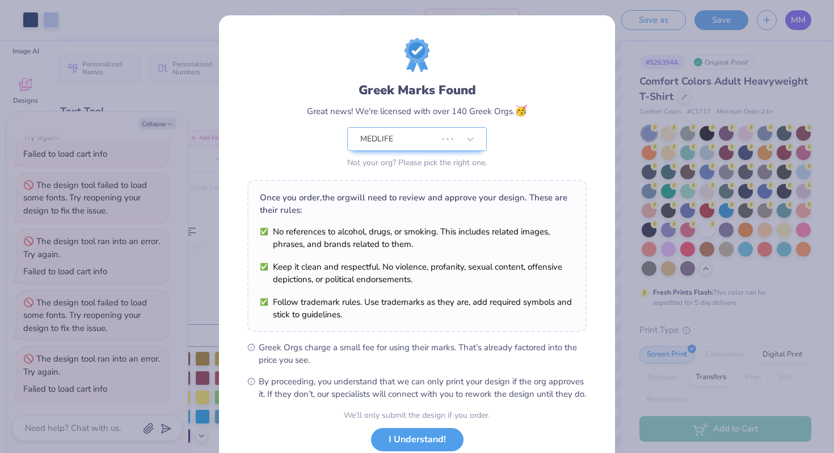 The width and height of the screenshot is (834, 453). Describe the element at coordinates (423, 388) in the screenshot. I see `span: By proceeding, you understand that we can only print your design if the org approves it. If they ...` at that location.